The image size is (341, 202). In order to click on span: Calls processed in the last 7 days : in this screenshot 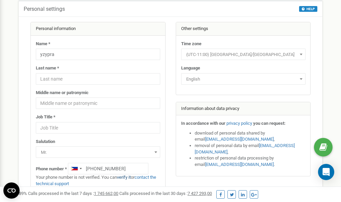, I will do `click(73, 194)`.